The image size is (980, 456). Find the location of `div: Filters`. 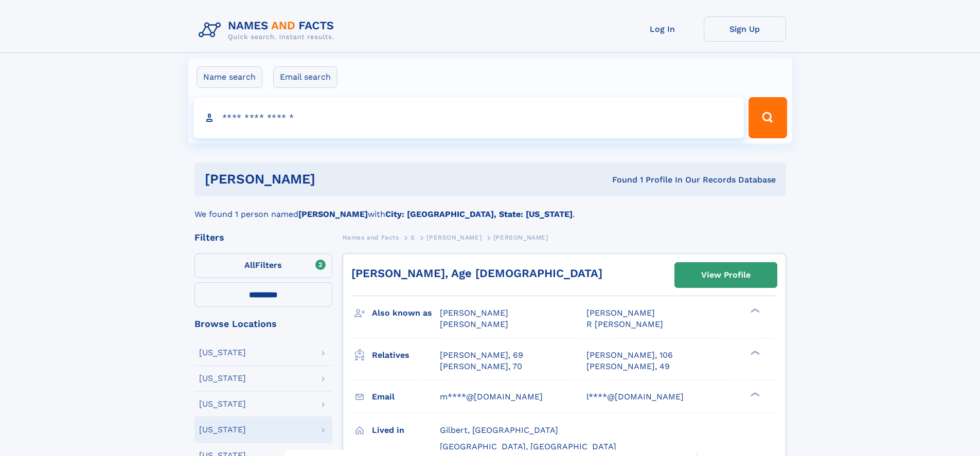

div: Filters is located at coordinates (263, 237).